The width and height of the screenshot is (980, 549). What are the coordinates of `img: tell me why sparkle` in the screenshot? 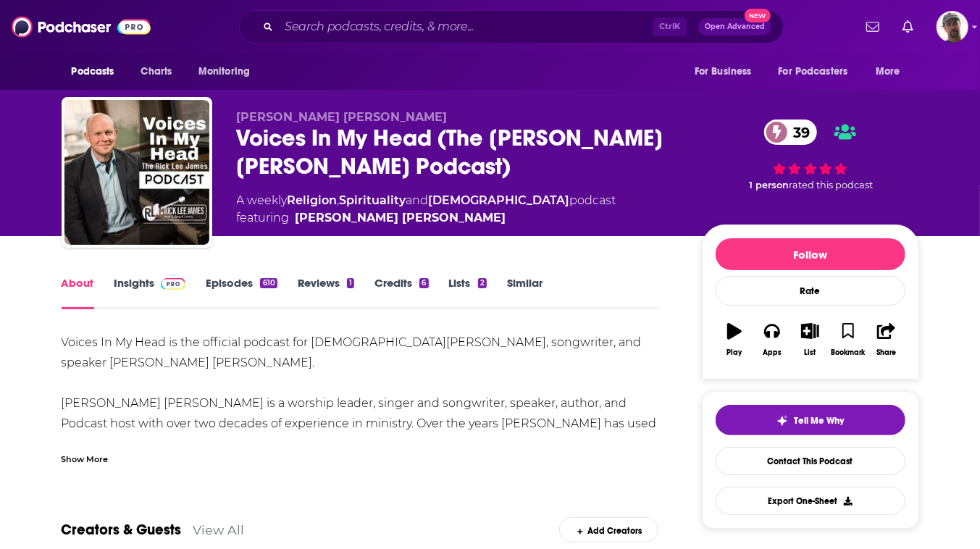 It's located at (782, 421).